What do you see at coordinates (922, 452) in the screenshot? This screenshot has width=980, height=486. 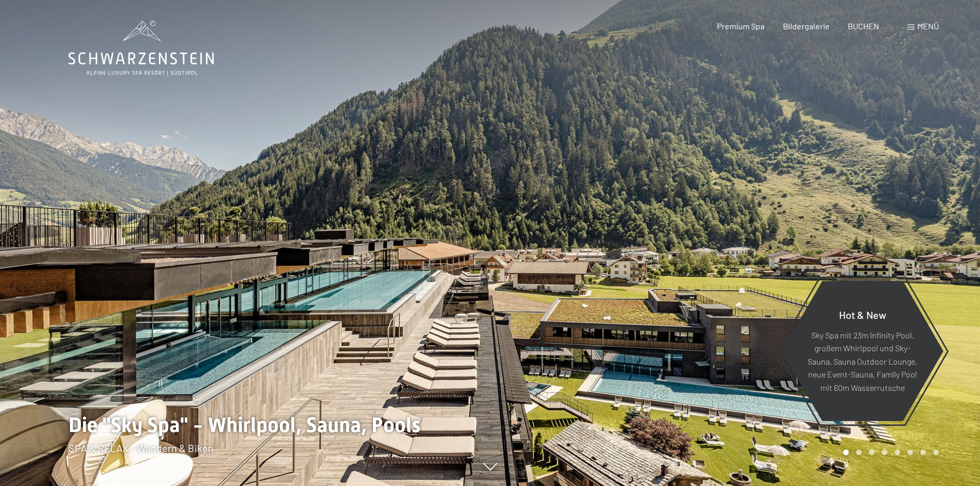 I see `div: Carousel Page 7` at bounding box center [922, 452].